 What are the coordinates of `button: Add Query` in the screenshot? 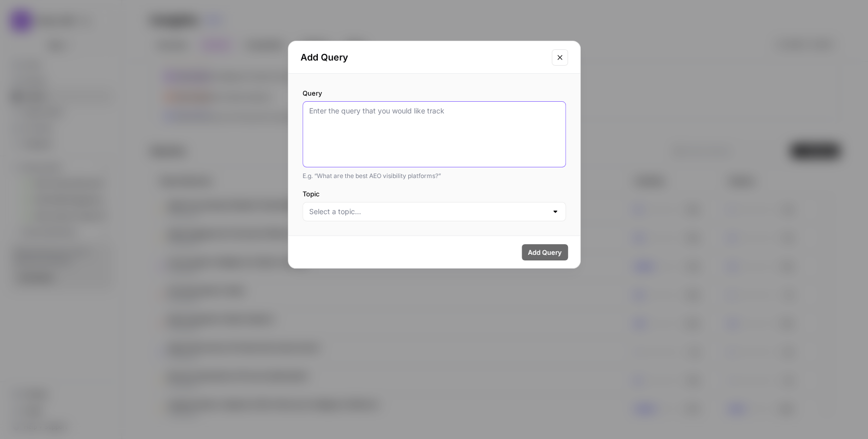 It's located at (545, 252).